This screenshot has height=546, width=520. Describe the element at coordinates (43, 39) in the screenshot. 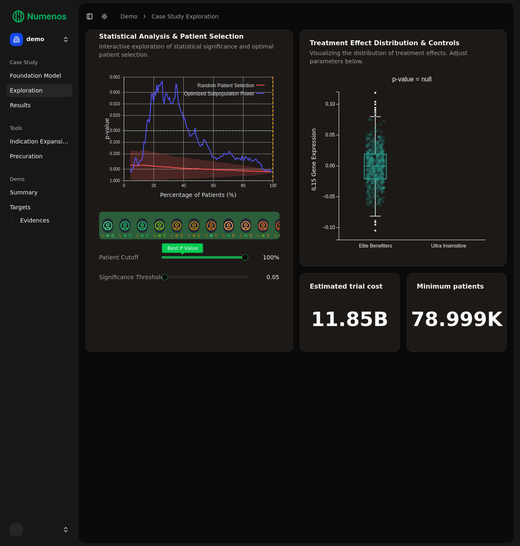

I see `span: demo` at that location.